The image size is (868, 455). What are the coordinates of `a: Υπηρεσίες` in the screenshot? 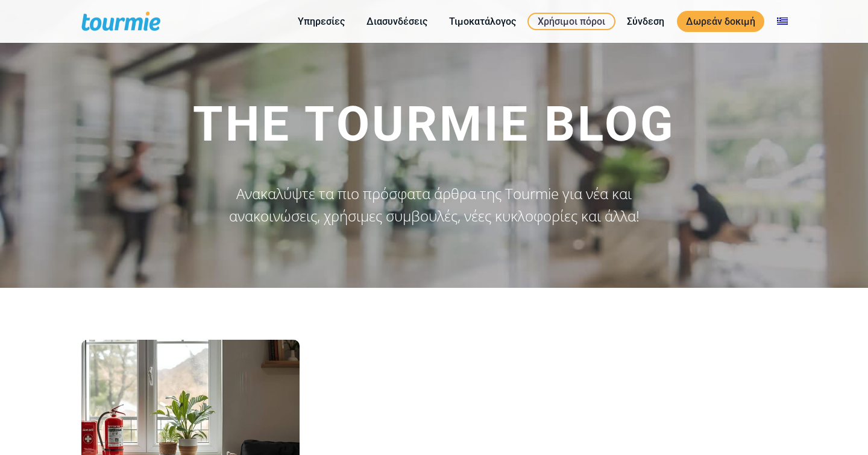 It's located at (321, 21).